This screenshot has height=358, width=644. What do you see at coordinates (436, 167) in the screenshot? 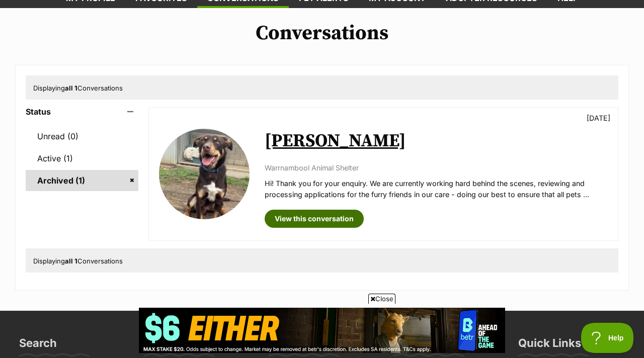
I see `p: Warrnambool Animal Shelter` at bounding box center [436, 167].